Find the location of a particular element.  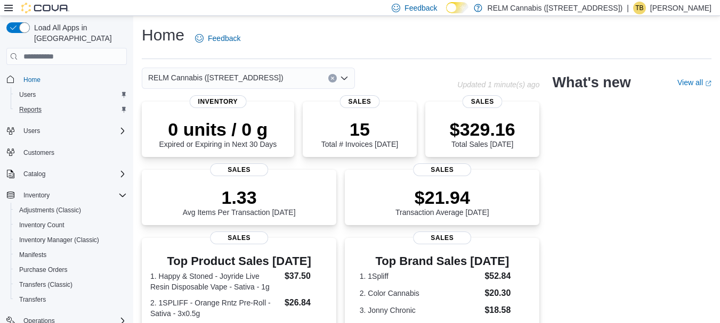

img: Cova is located at coordinates (45, 8).